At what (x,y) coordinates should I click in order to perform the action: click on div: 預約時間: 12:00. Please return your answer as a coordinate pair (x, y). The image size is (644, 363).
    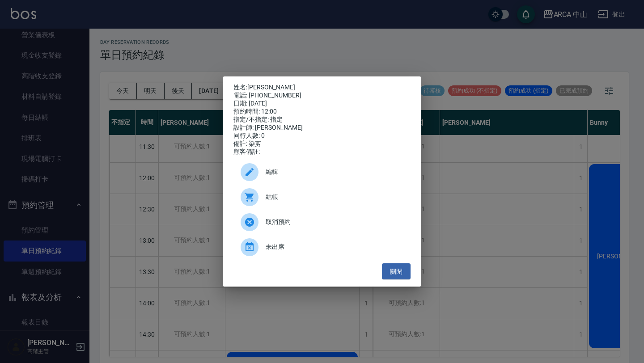
    Looking at the image, I should click on (322, 112).